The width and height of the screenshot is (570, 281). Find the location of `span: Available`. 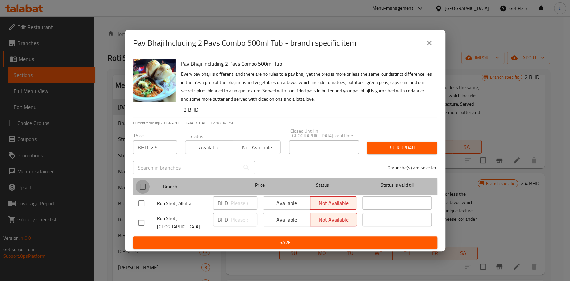

span: Available is located at coordinates (209, 147).